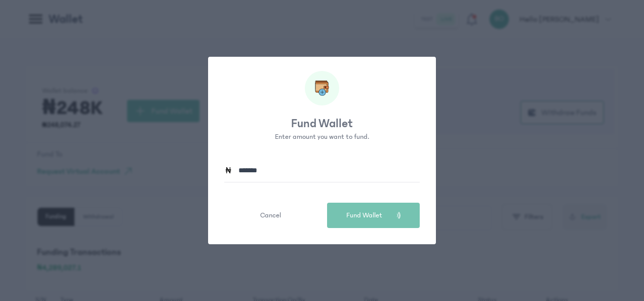 This screenshot has width=644, height=301. What do you see at coordinates (270, 216) in the screenshot?
I see `span: Cancel` at bounding box center [270, 216].